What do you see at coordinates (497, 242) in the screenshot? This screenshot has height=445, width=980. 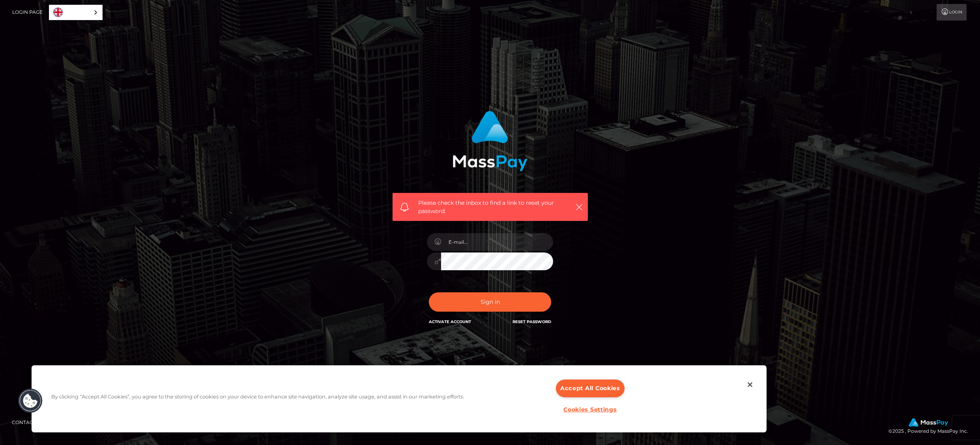 I see `input: E-mail...` at bounding box center [497, 242].